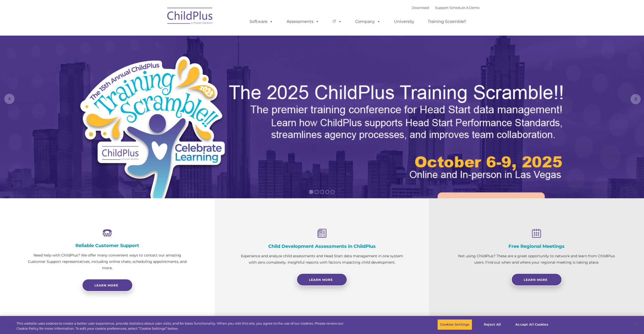  What do you see at coordinates (107, 285) in the screenshot?
I see `span: Learn more` at bounding box center [107, 285].